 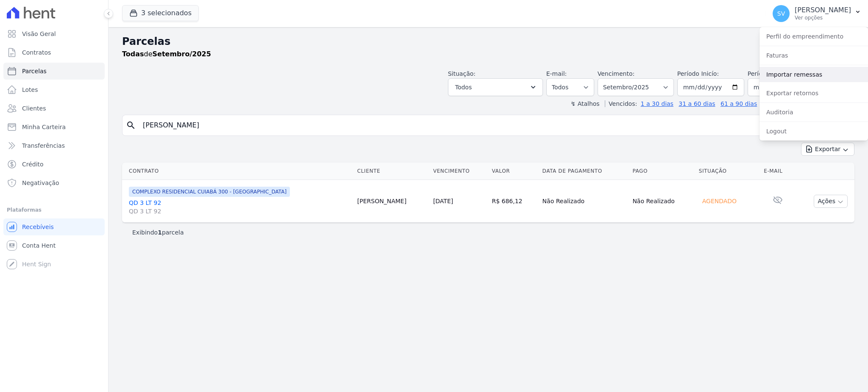 I want to click on label: Situação:, so click(x=462, y=74).